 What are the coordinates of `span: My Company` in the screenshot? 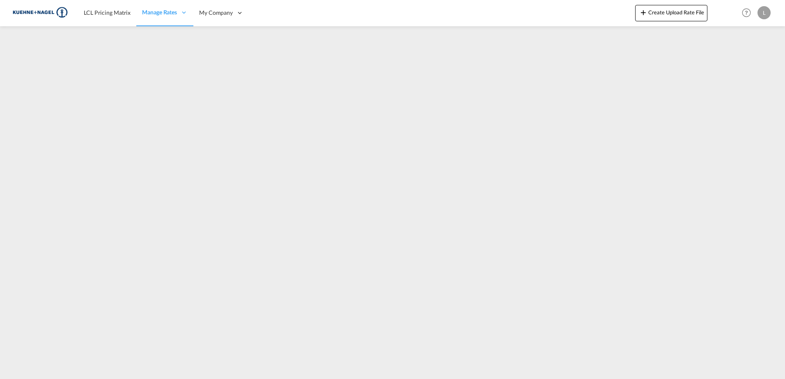 It's located at (216, 13).